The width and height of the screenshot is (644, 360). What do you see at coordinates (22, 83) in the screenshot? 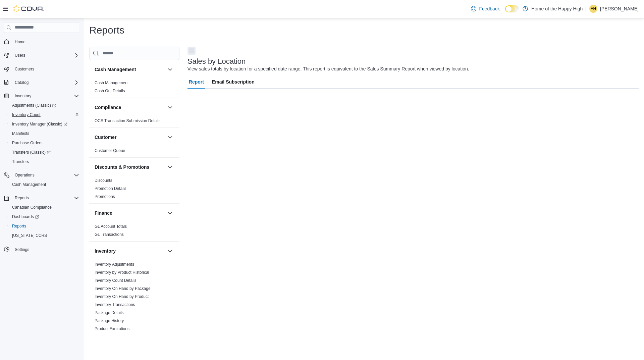
I see `button: Catalog` at bounding box center [22, 83].